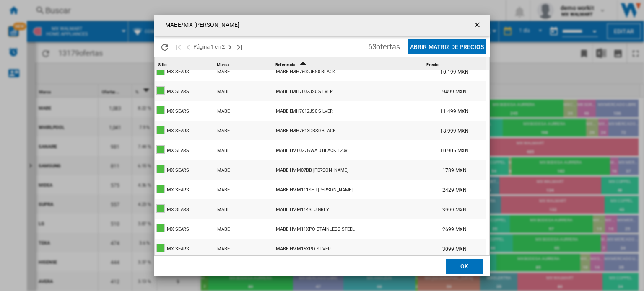  I want to click on span: Referencia, so click(285, 64).